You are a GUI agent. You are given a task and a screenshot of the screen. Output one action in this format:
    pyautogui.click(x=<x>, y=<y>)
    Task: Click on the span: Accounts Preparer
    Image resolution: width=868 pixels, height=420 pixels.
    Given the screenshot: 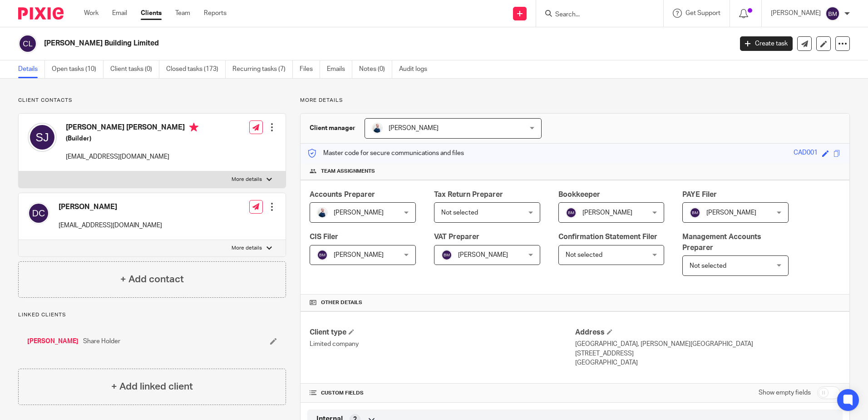 What is the action you would take?
    pyautogui.click(x=343, y=194)
    